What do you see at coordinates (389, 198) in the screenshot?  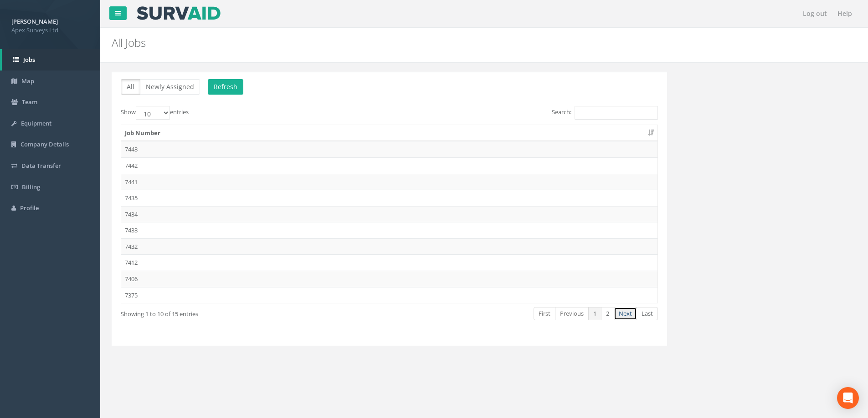 I see `td: 7435` at bounding box center [389, 198].